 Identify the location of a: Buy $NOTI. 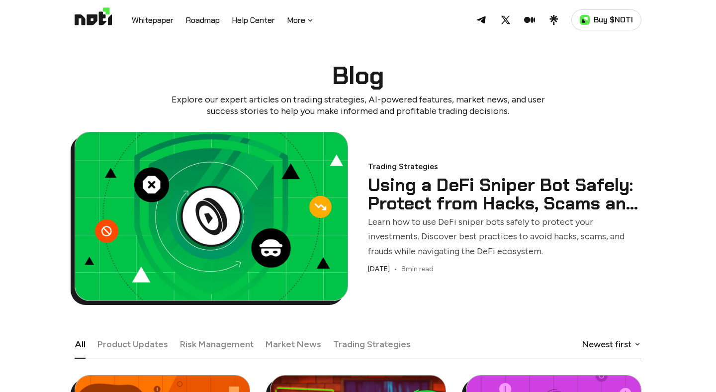
(606, 20).